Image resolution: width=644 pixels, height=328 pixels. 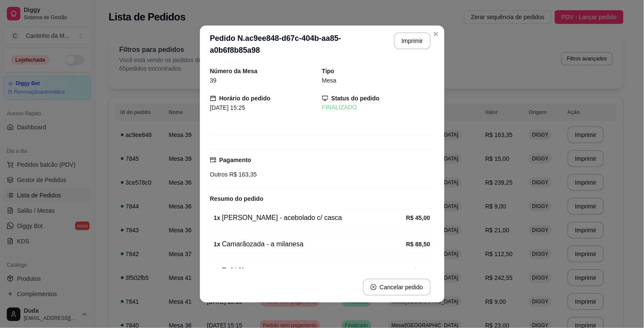 I want to click on strong: Horário do pedido, so click(x=245, y=98).